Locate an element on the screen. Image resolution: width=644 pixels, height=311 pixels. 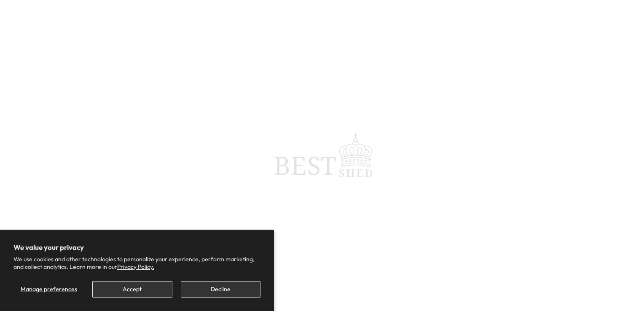
button: Decline is located at coordinates (220, 289).